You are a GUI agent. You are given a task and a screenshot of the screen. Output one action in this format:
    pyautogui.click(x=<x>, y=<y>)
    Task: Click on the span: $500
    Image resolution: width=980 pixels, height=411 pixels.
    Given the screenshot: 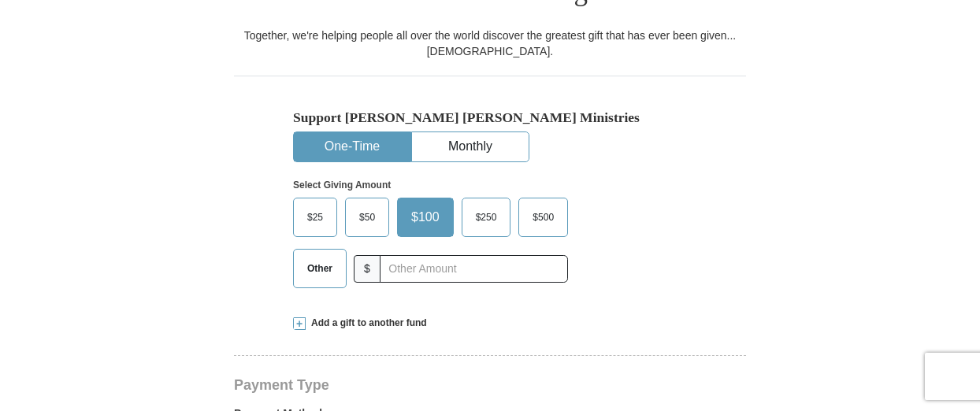 What is the action you would take?
    pyautogui.click(x=543, y=218)
    